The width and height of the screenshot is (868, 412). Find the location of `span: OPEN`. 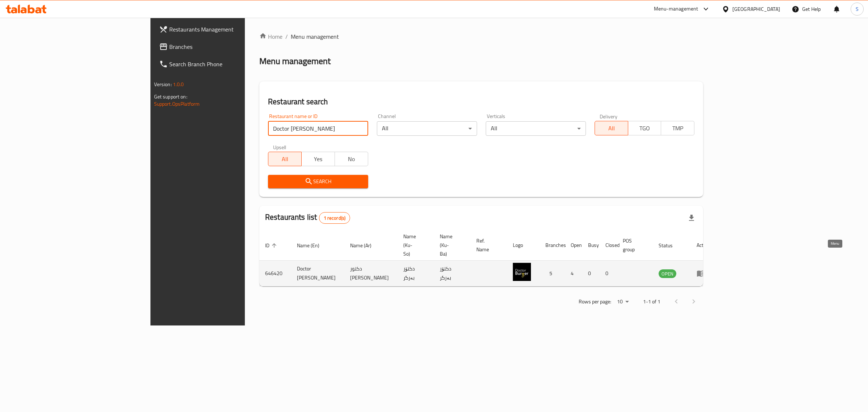

span: OPEN is located at coordinates (667, 274).